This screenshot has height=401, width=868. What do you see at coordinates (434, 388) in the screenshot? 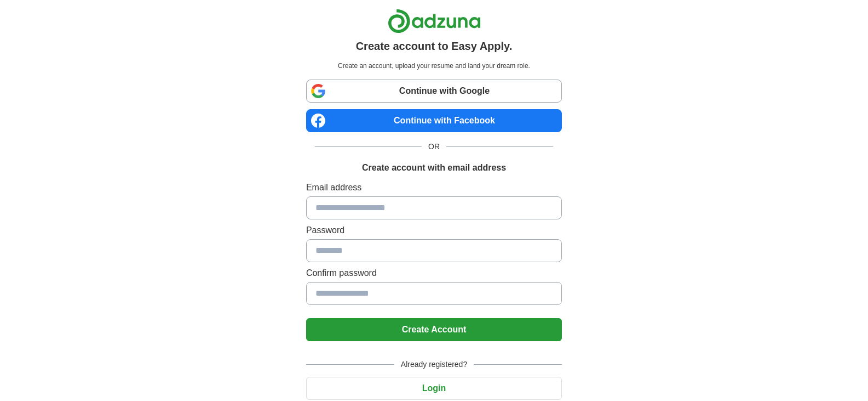
I see `button: Login` at bounding box center [434, 388].